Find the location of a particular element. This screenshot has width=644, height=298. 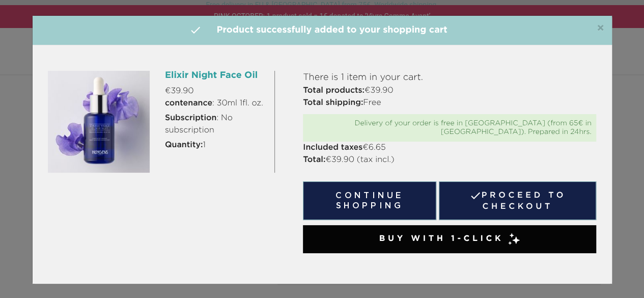

strong: Total: is located at coordinates (314, 160).